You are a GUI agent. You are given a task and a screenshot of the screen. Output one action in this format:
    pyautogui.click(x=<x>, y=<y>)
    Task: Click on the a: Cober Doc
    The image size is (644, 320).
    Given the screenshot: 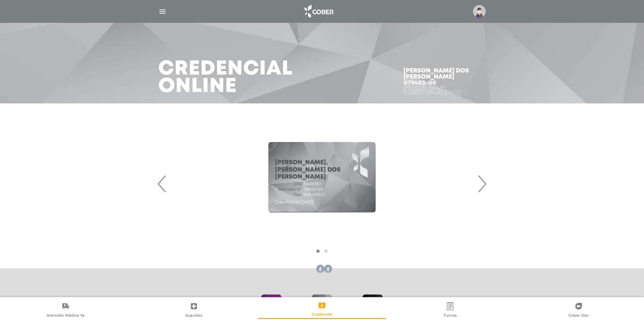 What is the action you would take?
    pyautogui.click(x=579, y=310)
    